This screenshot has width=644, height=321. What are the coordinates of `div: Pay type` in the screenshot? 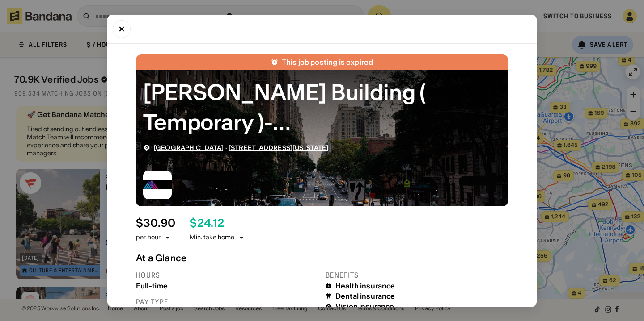 It's located at (227, 302).